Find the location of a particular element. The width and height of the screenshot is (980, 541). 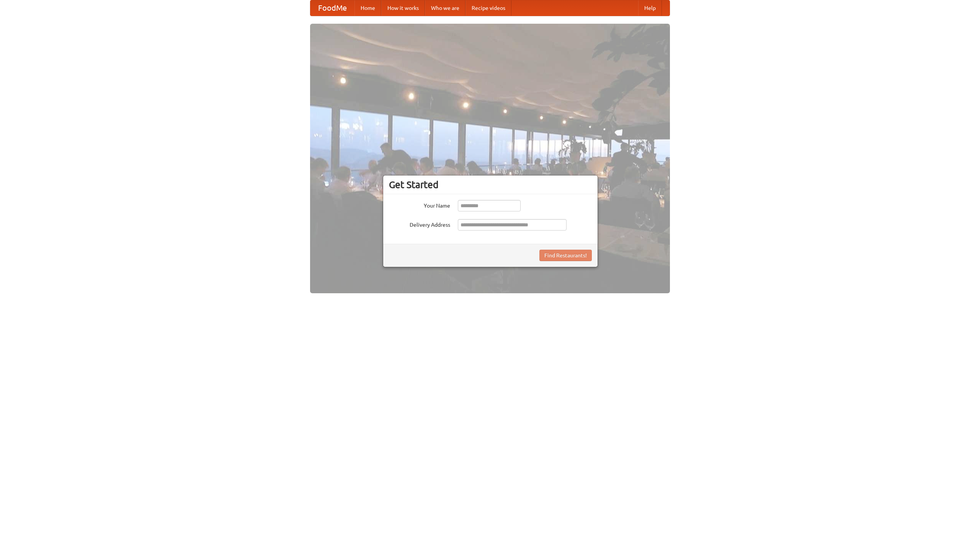

a: Help is located at coordinates (650, 8).